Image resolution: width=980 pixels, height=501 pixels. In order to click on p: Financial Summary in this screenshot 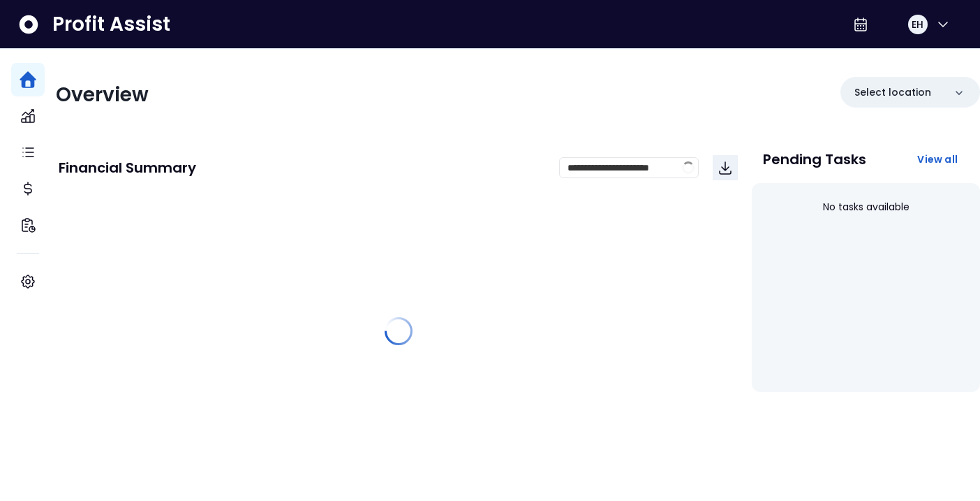, I will do `click(127, 168)`.